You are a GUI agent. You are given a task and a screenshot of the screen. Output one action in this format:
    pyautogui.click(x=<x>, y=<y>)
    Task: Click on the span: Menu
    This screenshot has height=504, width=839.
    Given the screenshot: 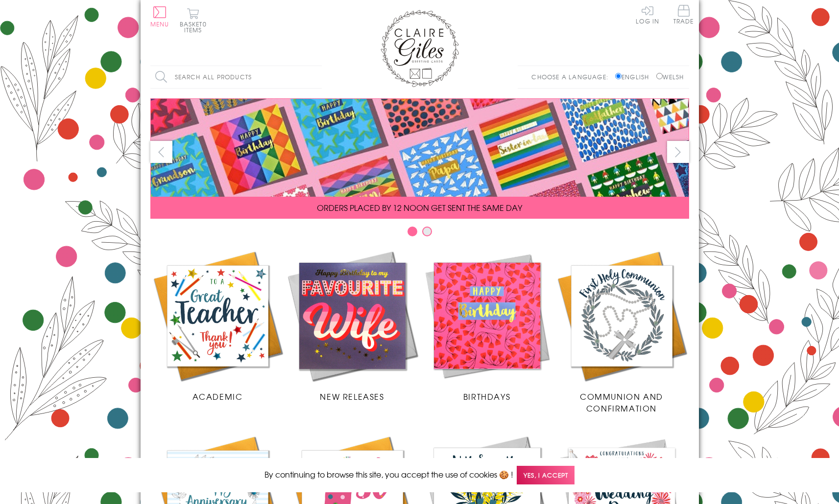 What is the action you would take?
    pyautogui.click(x=160, y=24)
    